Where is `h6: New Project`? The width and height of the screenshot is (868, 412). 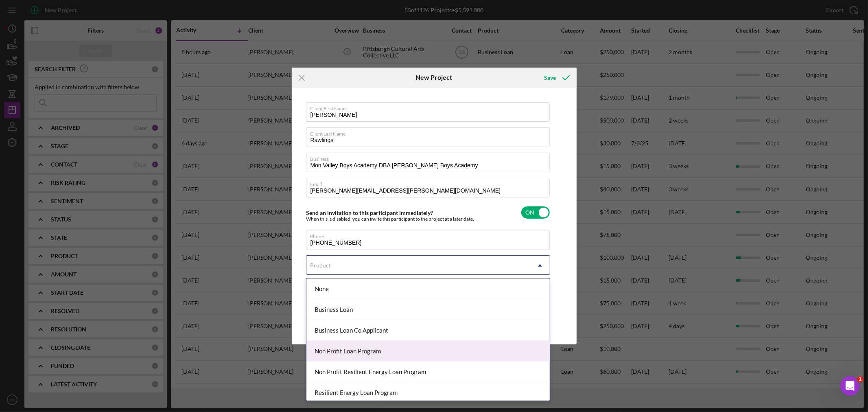
h6: New Project is located at coordinates (434, 77).